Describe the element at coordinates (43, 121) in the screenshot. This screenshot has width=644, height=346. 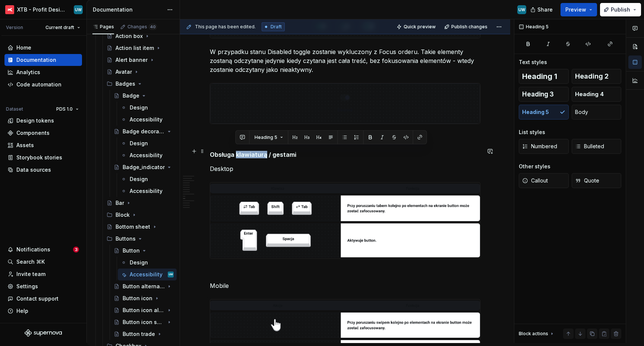
I see `a: Design tokens` at that location.